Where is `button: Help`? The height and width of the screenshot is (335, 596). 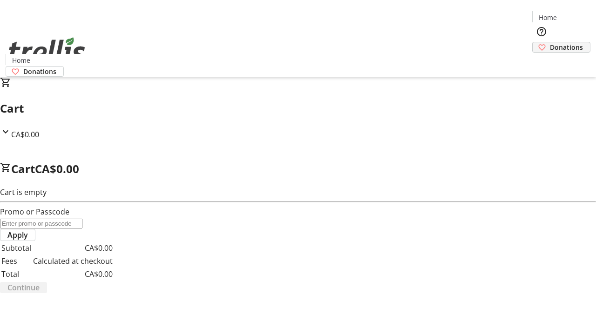
button: Help is located at coordinates (542, 32).